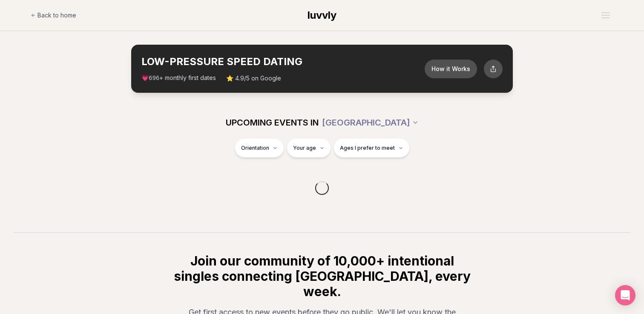 The height and width of the screenshot is (314, 644). Describe the element at coordinates (309, 148) in the screenshot. I see `button: Your age` at that location.